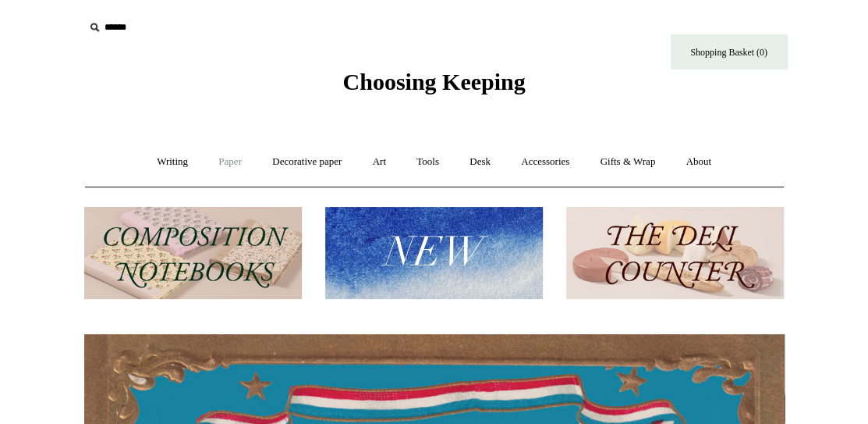 This screenshot has height=424, width=868. I want to click on a: Writing, so click(172, 162).